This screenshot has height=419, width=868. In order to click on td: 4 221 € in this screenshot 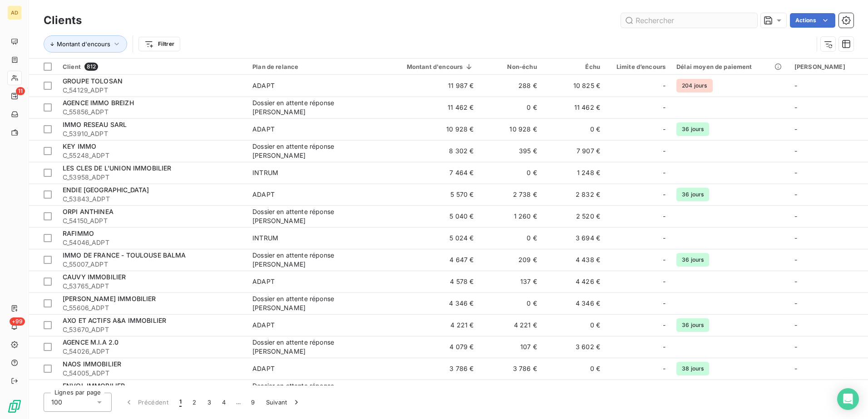, I will do `click(430, 325)`.